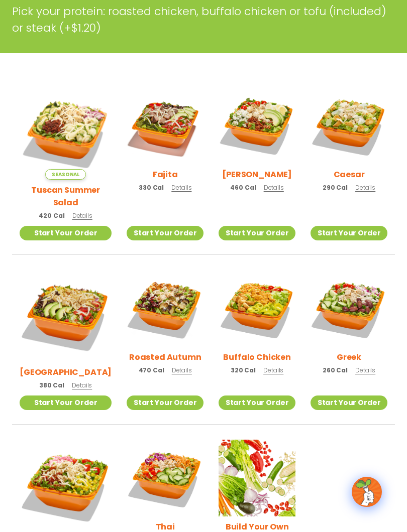 Image resolution: width=407 pixels, height=532 pixels. I want to click on img: Product photo for Build Your Own, so click(257, 478).